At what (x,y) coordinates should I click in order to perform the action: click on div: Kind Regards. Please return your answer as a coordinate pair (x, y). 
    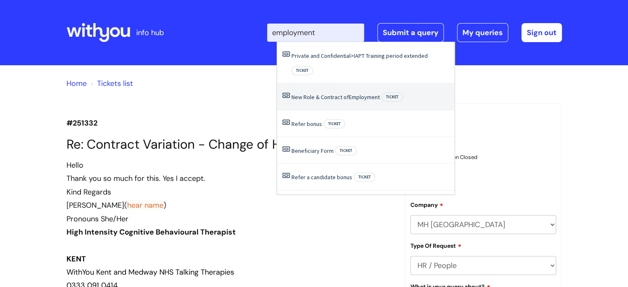
    Looking at the image, I should click on (229, 192).